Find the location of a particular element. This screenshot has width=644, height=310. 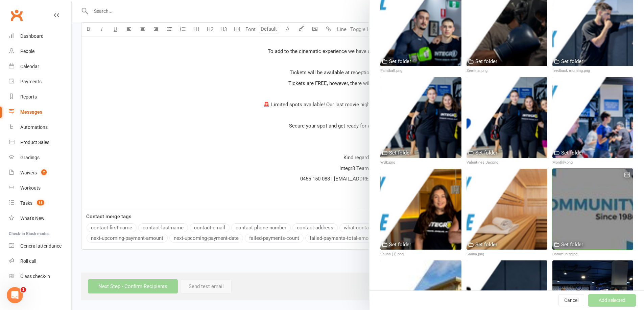

div: Valentines Day.png is located at coordinates (507, 163).